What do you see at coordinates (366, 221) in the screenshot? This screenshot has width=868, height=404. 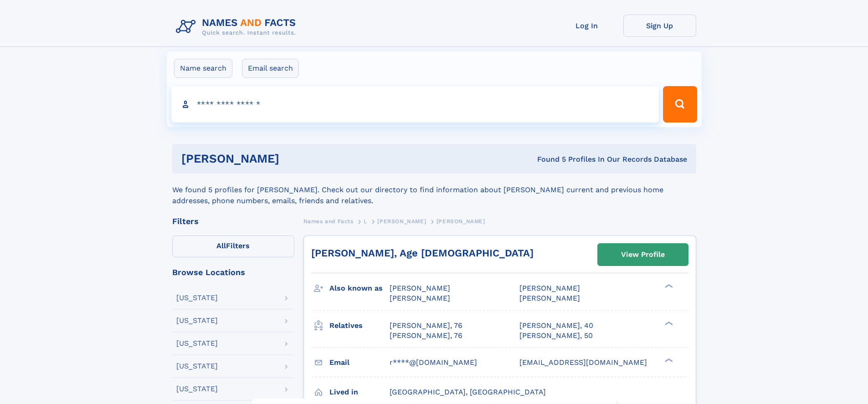 I see `a: L` at bounding box center [366, 221].